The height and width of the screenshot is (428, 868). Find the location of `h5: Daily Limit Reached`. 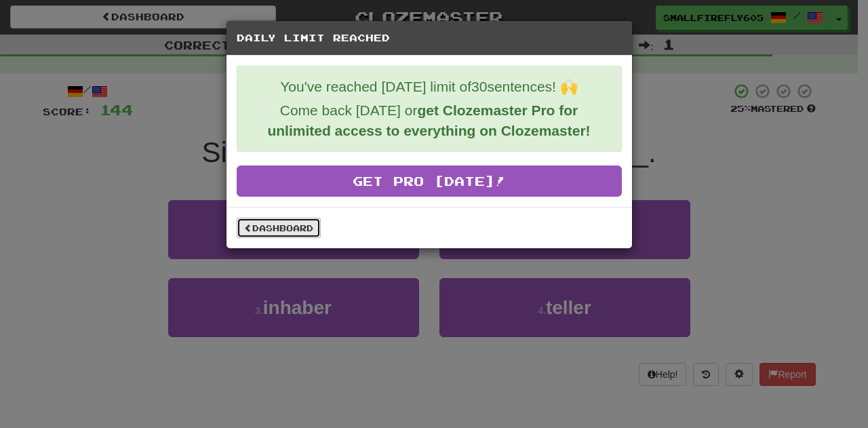

h5: Daily Limit Reached is located at coordinates (429, 38).